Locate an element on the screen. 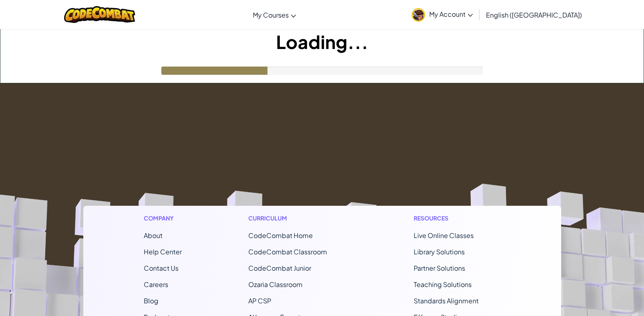 The height and width of the screenshot is (316, 644). a: Blog is located at coordinates (151, 300).